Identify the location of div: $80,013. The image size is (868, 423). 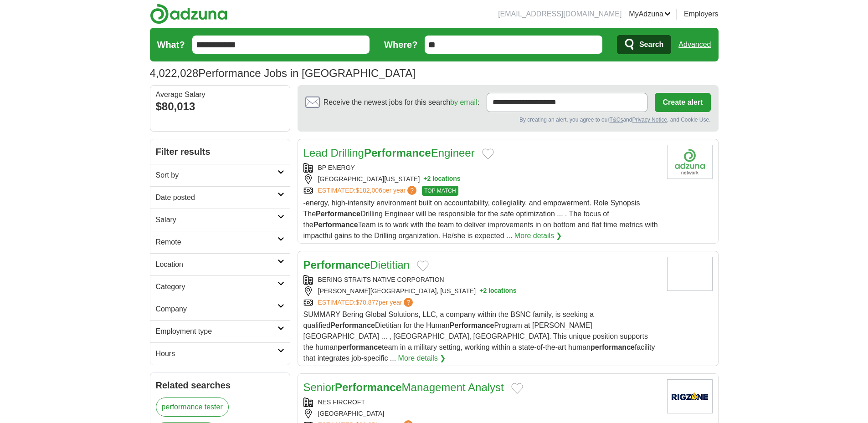
(220, 107).